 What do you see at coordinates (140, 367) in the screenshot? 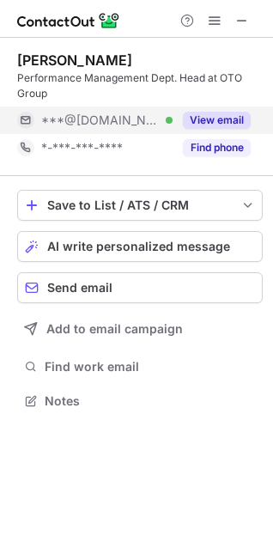
I see `button: Find work email` at bounding box center [140, 367].